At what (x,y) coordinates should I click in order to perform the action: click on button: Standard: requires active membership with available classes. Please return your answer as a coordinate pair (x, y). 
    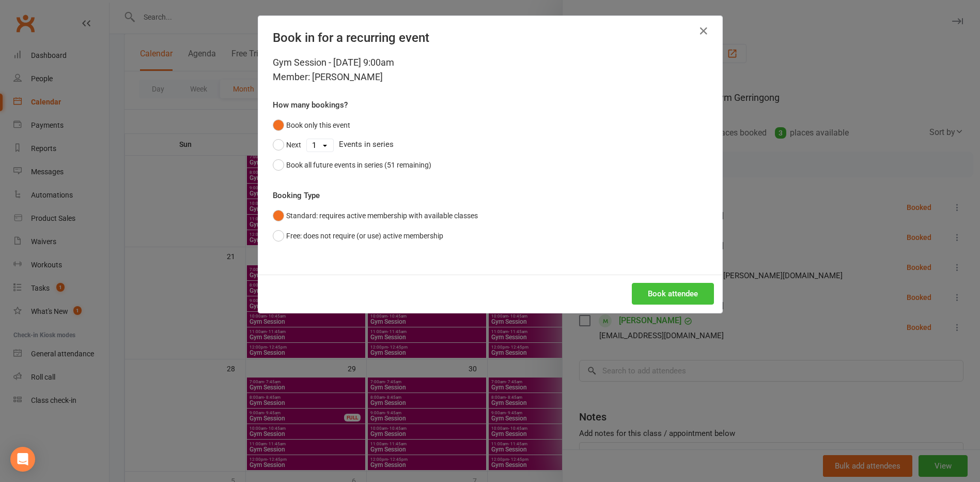
    Looking at the image, I should click on (375, 216).